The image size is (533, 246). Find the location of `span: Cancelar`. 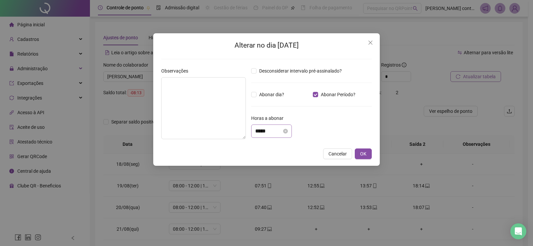

span: Cancelar is located at coordinates (338, 154).